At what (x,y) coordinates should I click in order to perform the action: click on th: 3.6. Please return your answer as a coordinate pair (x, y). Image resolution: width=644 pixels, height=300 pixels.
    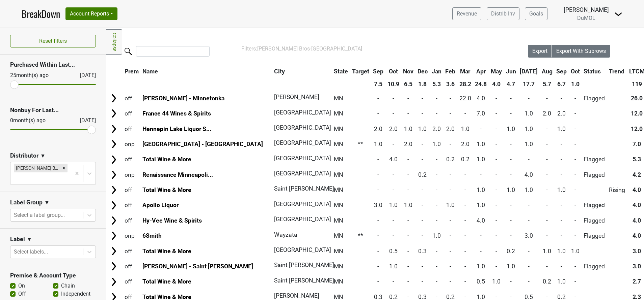
    Looking at the image, I should click on (450, 84).